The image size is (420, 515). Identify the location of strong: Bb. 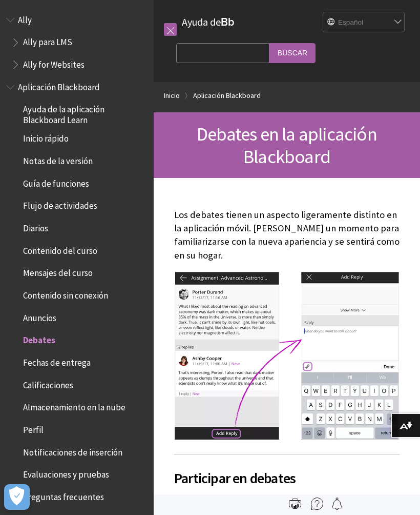
(228, 22).